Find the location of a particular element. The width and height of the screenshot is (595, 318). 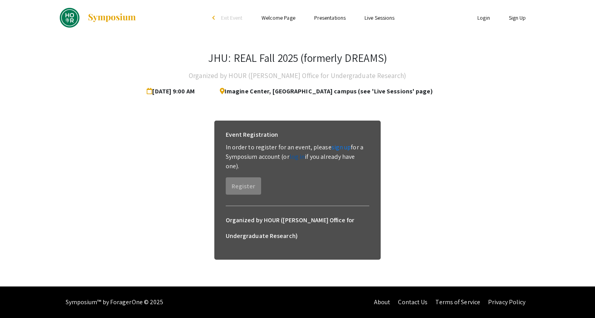

img: JHU: REAL Fall 2025 (formerly DREAMS) is located at coordinates (70, 18).